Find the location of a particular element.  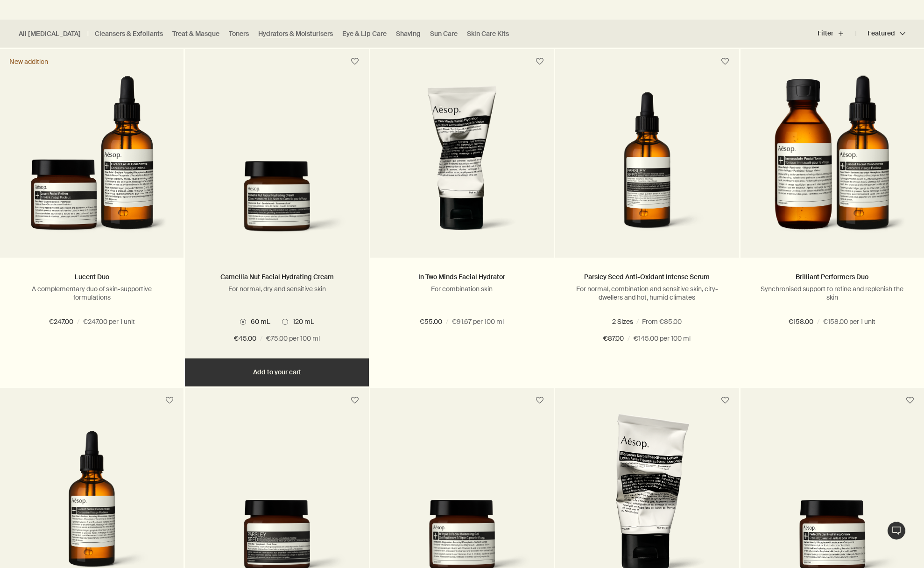

span: €87.00 is located at coordinates (613, 339).